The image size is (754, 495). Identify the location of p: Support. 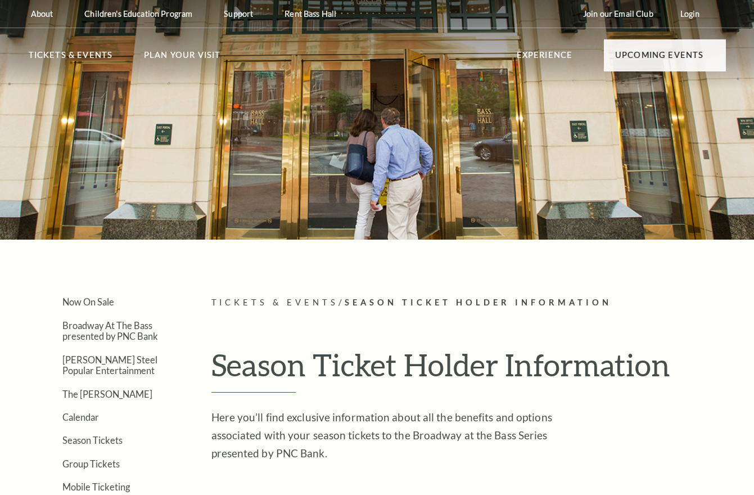
(238, 13).